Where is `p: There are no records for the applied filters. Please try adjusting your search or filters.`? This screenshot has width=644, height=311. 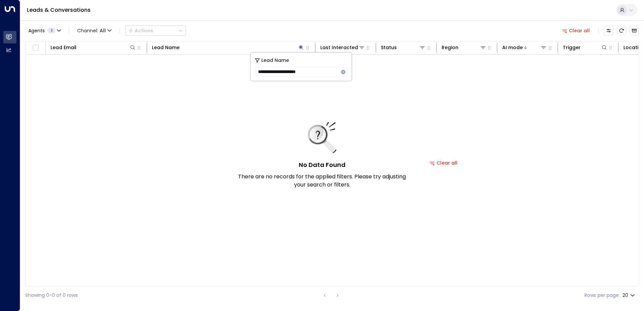 p: There are no records for the applied filters. Please try adjusting your search or filters. is located at coordinates (322, 181).